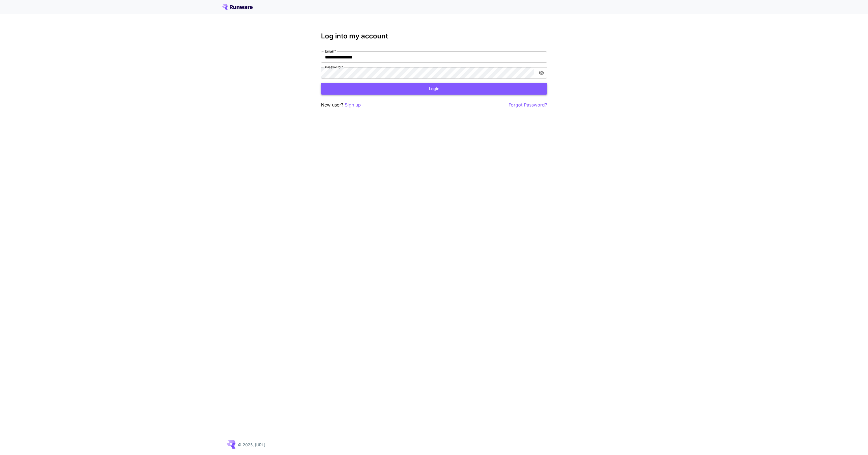 Image resolution: width=868 pixels, height=455 pixels. I want to click on button: Forgot Password?, so click(527, 105).